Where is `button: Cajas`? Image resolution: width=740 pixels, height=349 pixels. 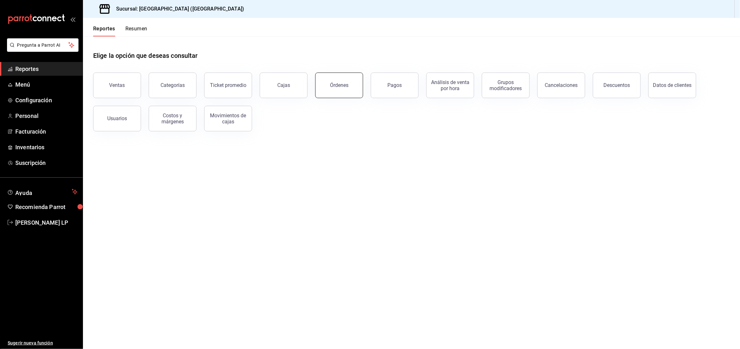
button: Cajas is located at coordinates (284, 85).